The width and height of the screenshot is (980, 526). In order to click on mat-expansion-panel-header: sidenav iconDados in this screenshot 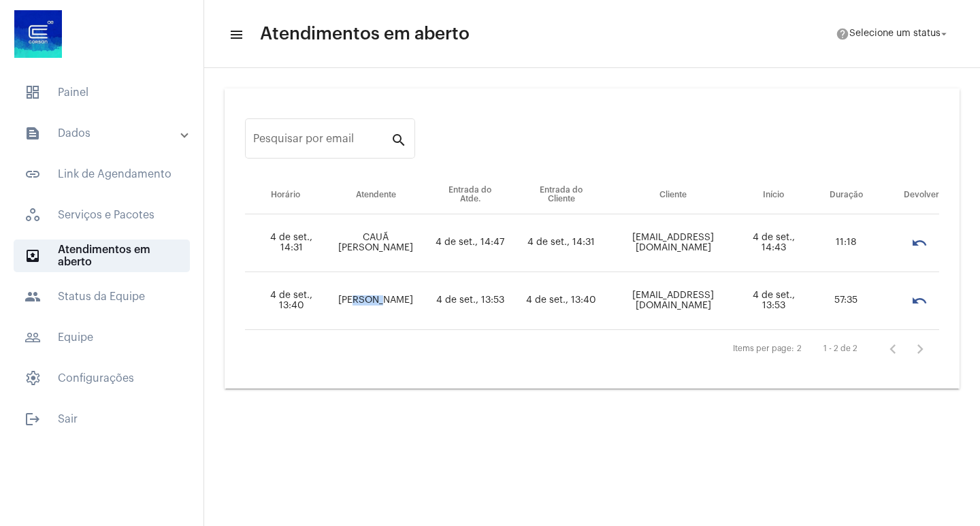, I will do `click(106, 134)`.